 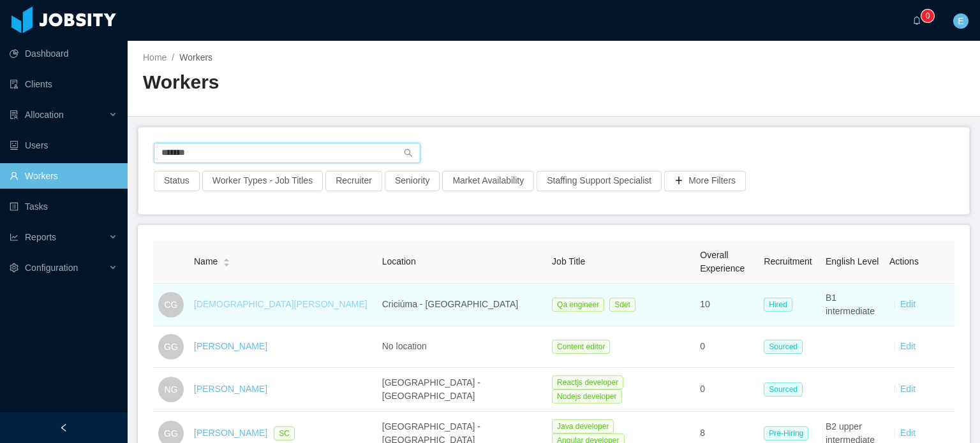 What do you see at coordinates (399, 262) in the screenshot?
I see `span: Location` at bounding box center [399, 262].